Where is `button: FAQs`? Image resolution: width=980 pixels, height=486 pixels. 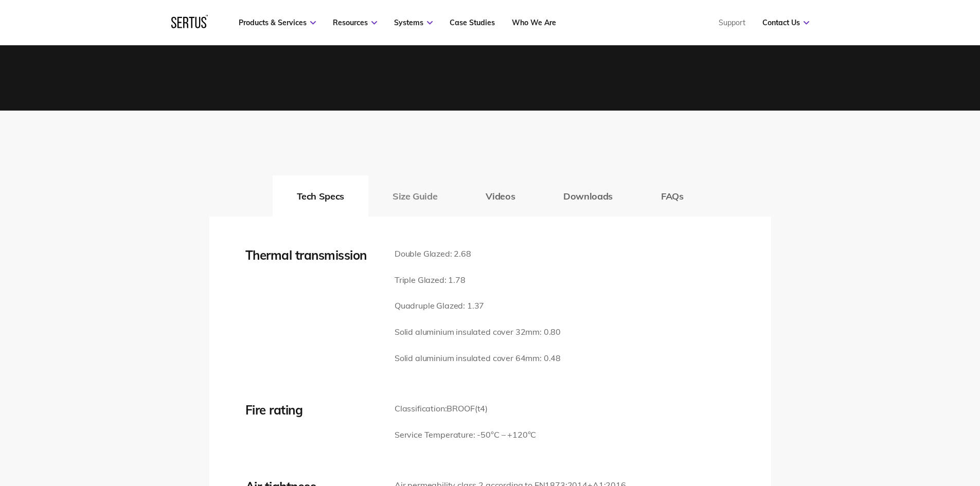 button: FAQs is located at coordinates (672, 196).